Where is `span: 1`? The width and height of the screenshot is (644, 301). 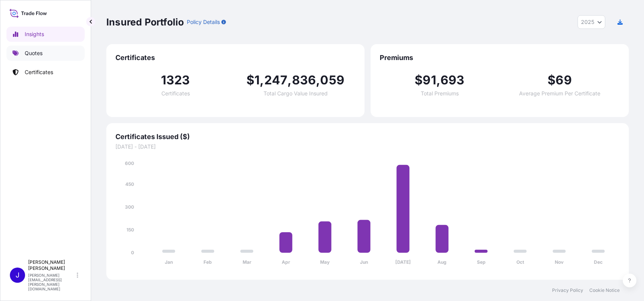 span: 1 is located at coordinates (257, 80).